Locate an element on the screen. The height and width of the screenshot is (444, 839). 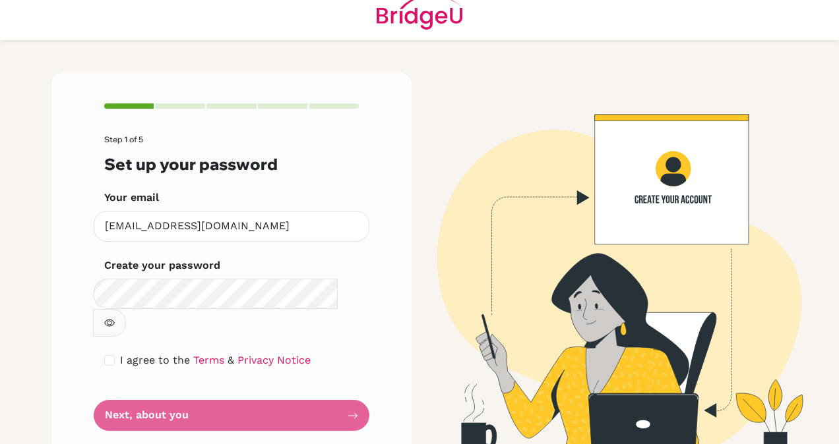
span: Step 1 of 5 is located at coordinates (123, 139).